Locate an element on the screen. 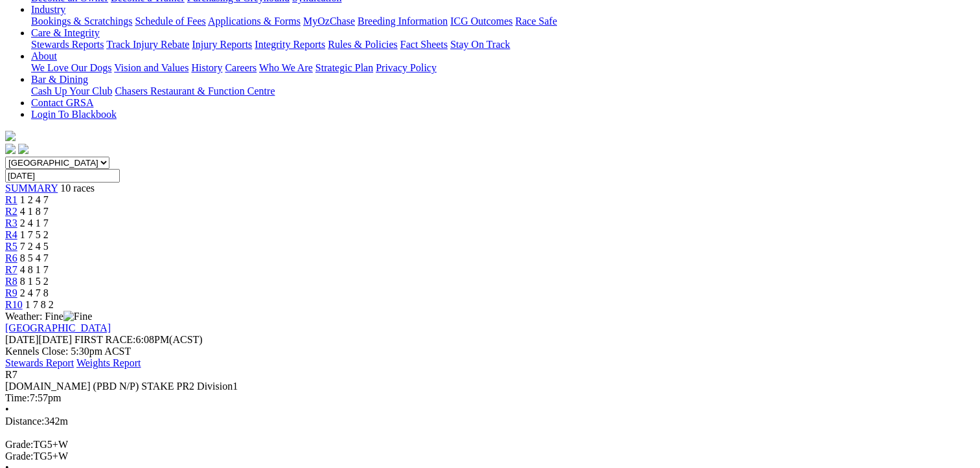 The image size is (980, 468). a: Privacy Policy is located at coordinates (406, 67).